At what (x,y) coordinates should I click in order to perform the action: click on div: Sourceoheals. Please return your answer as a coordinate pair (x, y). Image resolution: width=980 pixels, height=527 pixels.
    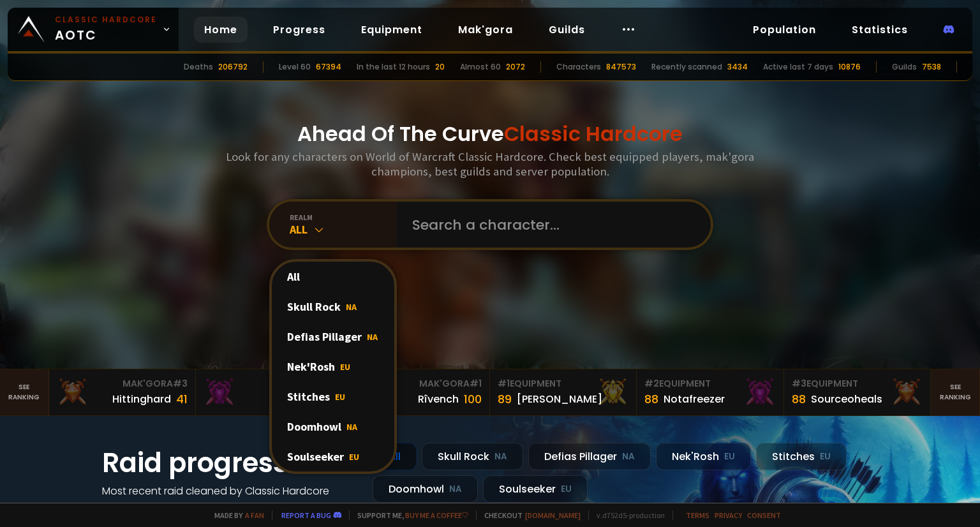
    Looking at the image, I should click on (847, 399).